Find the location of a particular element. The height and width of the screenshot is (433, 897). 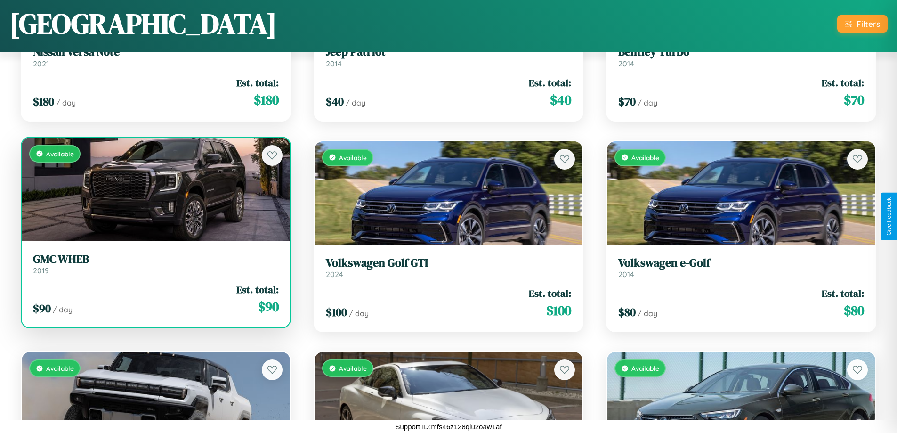

a: Bentley Turbo2014 is located at coordinates (741, 56).